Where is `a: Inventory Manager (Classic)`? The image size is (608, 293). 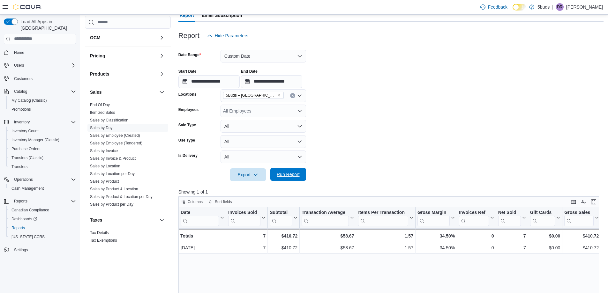
a: Inventory Manager (Classic) is located at coordinates (35, 140).